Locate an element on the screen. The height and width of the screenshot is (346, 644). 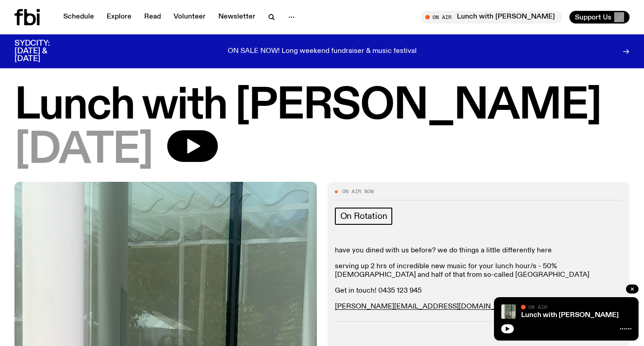
a: On Rotation is located at coordinates (364, 216).